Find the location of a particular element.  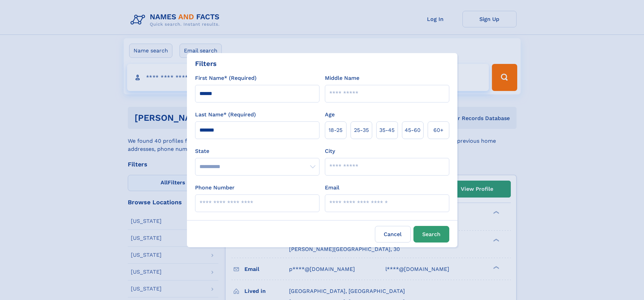

label: State is located at coordinates (257, 151).